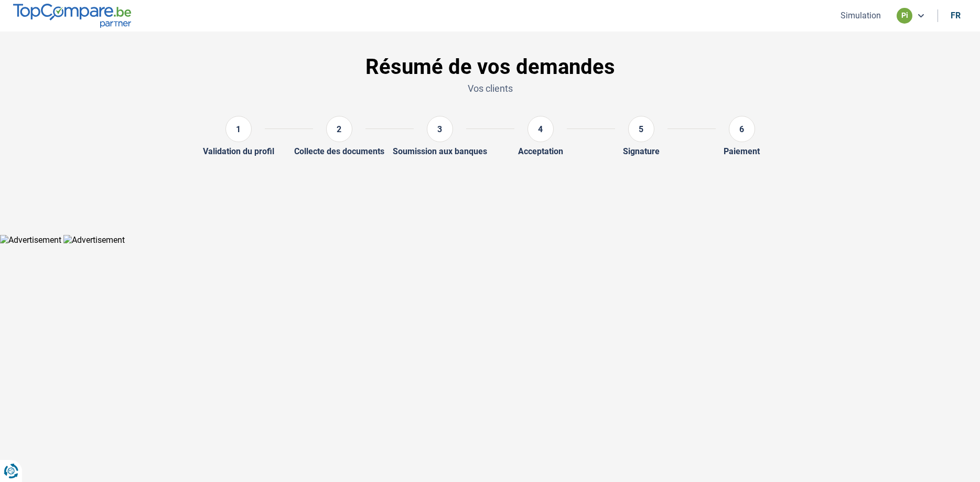 Image resolution: width=980 pixels, height=482 pixels. What do you see at coordinates (490, 67) in the screenshot?
I see `h1: Résumé de vos demandes` at bounding box center [490, 67].